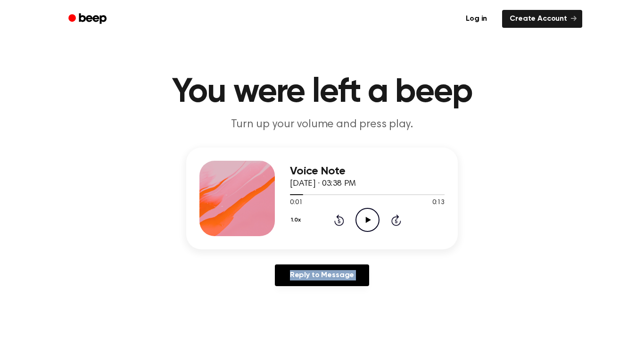 The image size is (644, 362). What do you see at coordinates (438, 202) in the screenshot?
I see `span: 0:13` at bounding box center [438, 202].